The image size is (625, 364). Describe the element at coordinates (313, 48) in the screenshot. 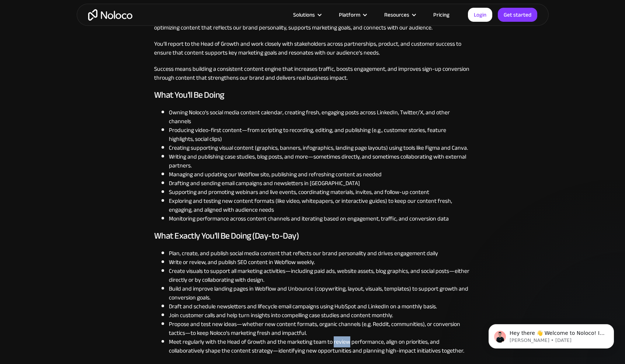

I see `p: You’ll report to the Head of Growth and work closely with stakeholders across partnerships, produ...` at that location.